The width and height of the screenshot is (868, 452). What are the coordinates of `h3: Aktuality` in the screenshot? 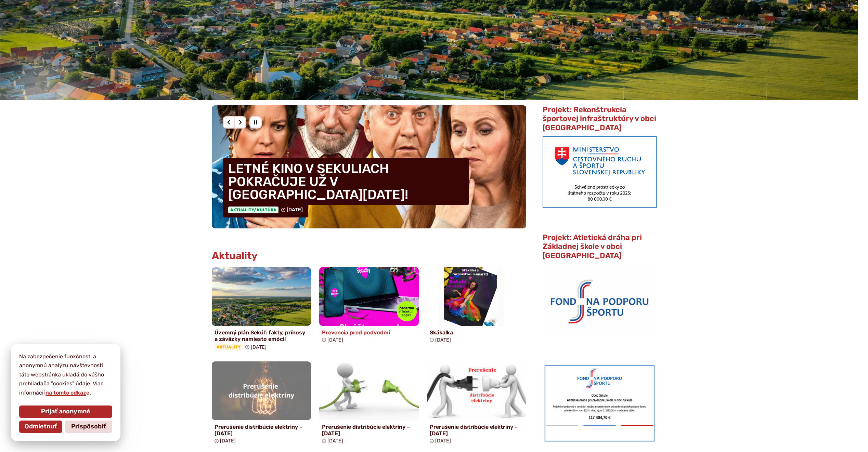 It's located at (234, 256).